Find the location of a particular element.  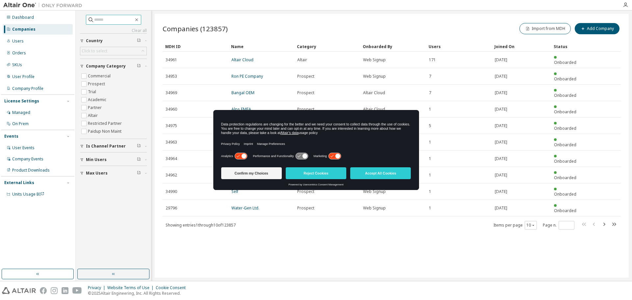

img: youtube.svg is located at coordinates (77, 290).